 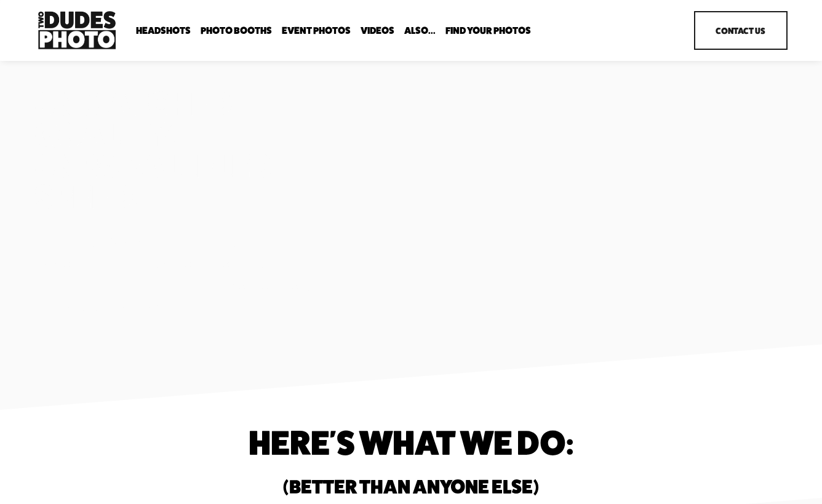 What do you see at coordinates (174, 274) in the screenshot?
I see `strong: Two Dudes Photo is a full-service photography & video production agency delivering premium experi...` at bounding box center [174, 274].